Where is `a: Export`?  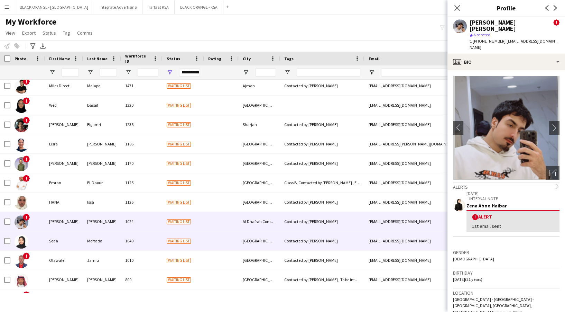 a: Export is located at coordinates (29, 33).